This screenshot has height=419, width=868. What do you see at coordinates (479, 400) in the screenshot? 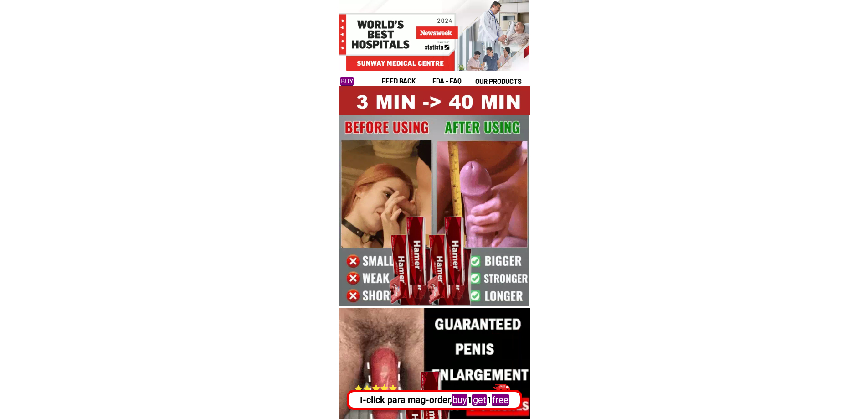
I see `mark: get` at bounding box center [479, 400].